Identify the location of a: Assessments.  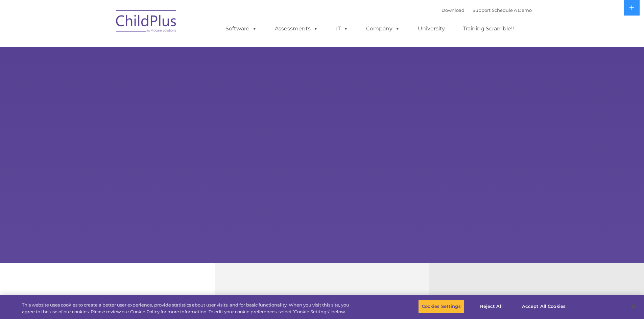
(297, 29).